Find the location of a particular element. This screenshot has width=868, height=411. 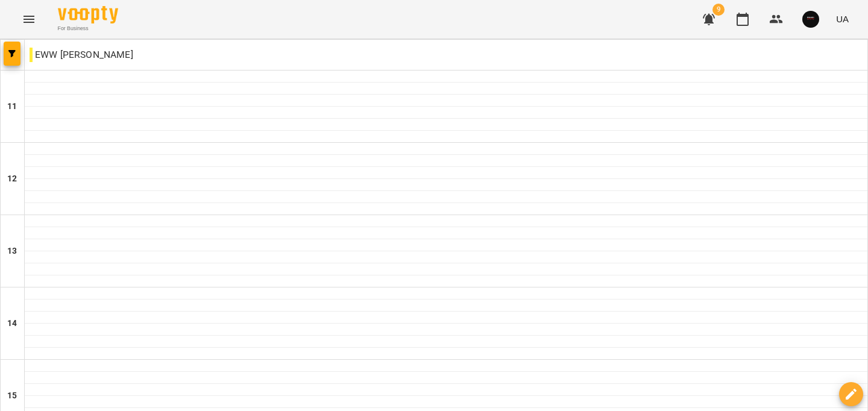

span: 9 is located at coordinates (719, 10).